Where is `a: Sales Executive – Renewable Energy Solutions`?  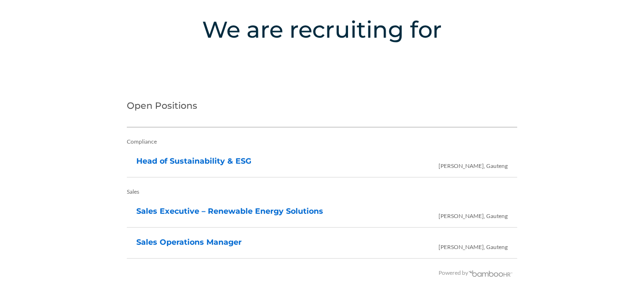 a: Sales Executive – Renewable Energy Solutions is located at coordinates (230, 211).